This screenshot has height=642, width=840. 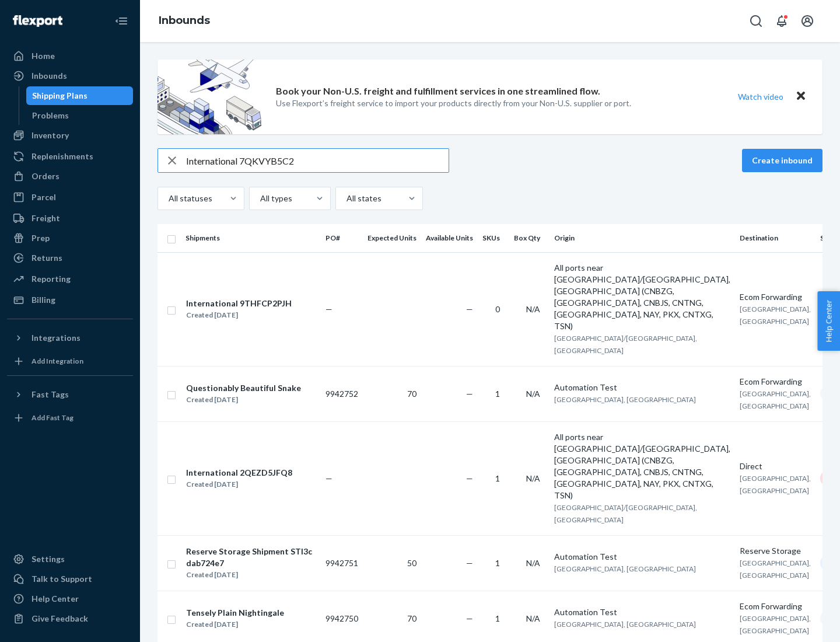 I want to click on a: Settings, so click(x=70, y=559).